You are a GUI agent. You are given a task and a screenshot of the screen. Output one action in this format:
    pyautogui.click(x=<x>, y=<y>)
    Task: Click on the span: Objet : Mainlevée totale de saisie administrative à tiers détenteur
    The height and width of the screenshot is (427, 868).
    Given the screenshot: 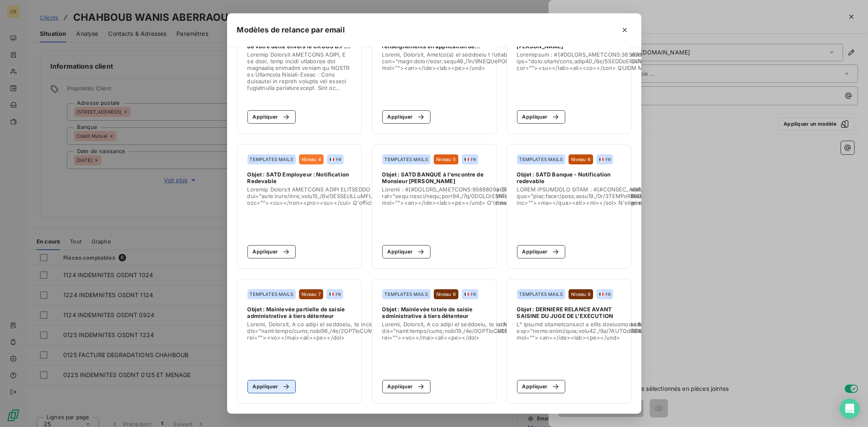 What is the action you would take?
    pyautogui.click(x=434, y=313)
    